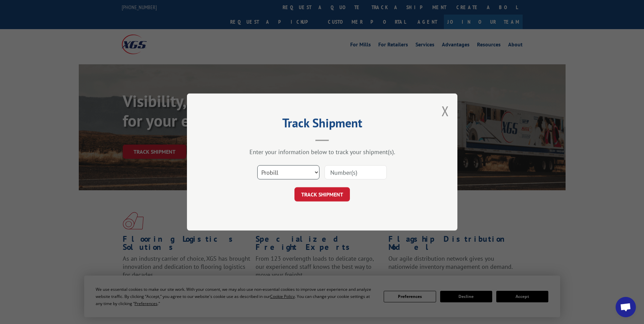 The height and width of the screenshot is (324, 644). Describe the element at coordinates (356, 172) in the screenshot. I see `input: Number(s)` at that location.